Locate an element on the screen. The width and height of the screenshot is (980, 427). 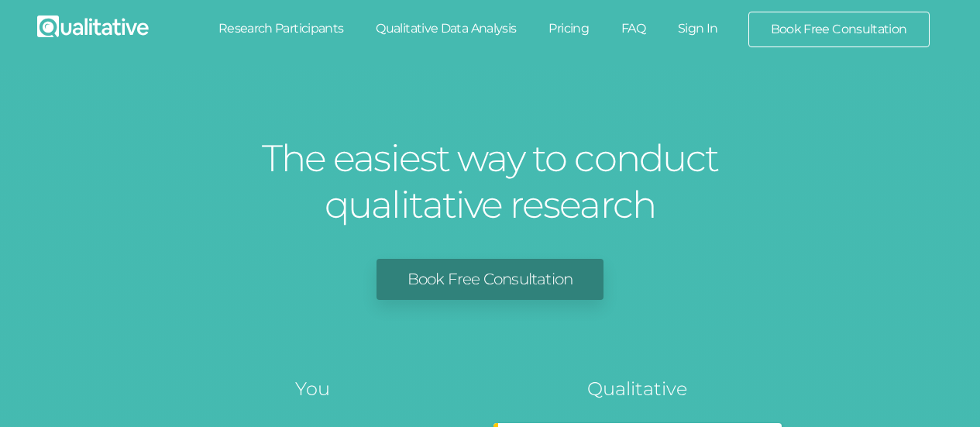
a: Sign In is located at coordinates (698, 28).